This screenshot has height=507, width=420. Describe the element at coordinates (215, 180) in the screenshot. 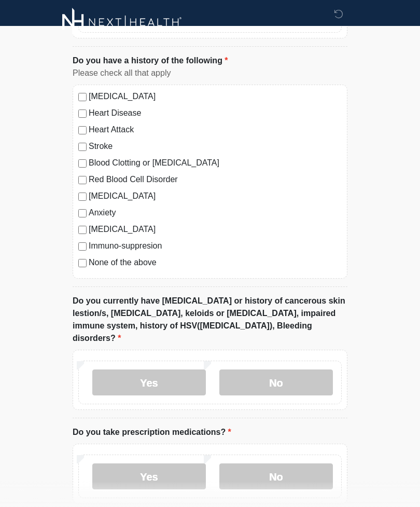

I see `label: Red Blood Cell Disorder` at that location.